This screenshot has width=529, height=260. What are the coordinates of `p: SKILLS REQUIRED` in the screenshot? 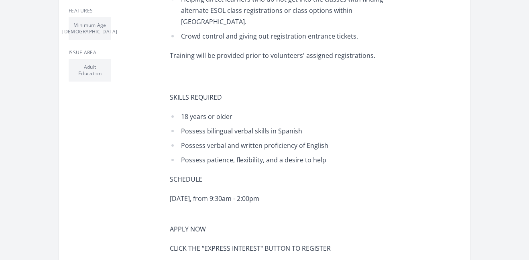 It's located at (287, 86).